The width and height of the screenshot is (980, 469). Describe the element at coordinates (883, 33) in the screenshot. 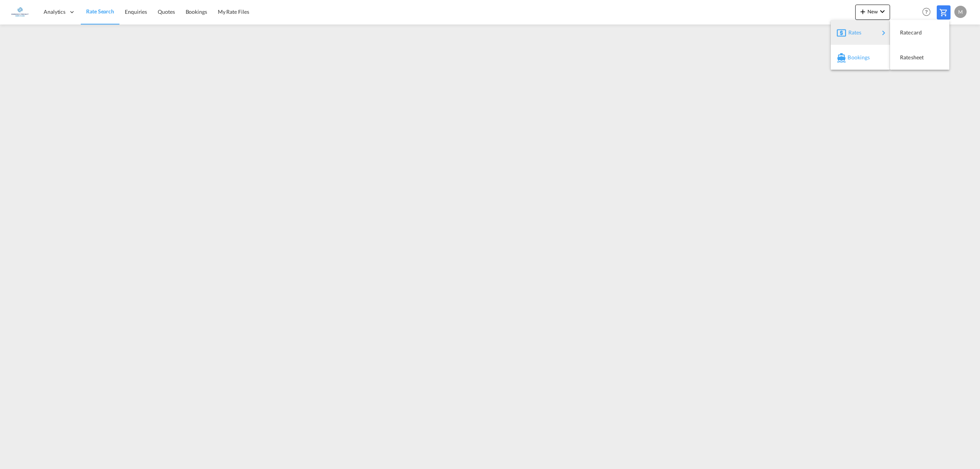

I see `md-icon: icon-chevron-right` at that location.